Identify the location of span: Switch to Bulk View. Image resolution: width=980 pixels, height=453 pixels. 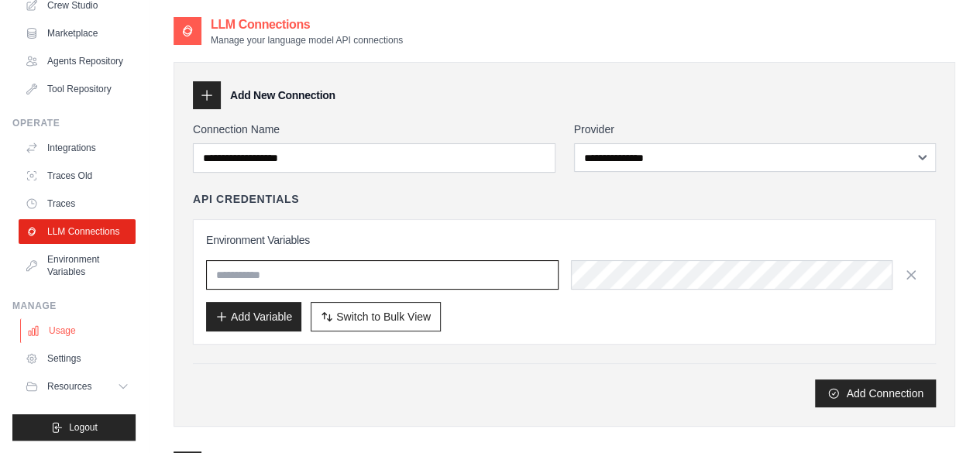
(383, 316).